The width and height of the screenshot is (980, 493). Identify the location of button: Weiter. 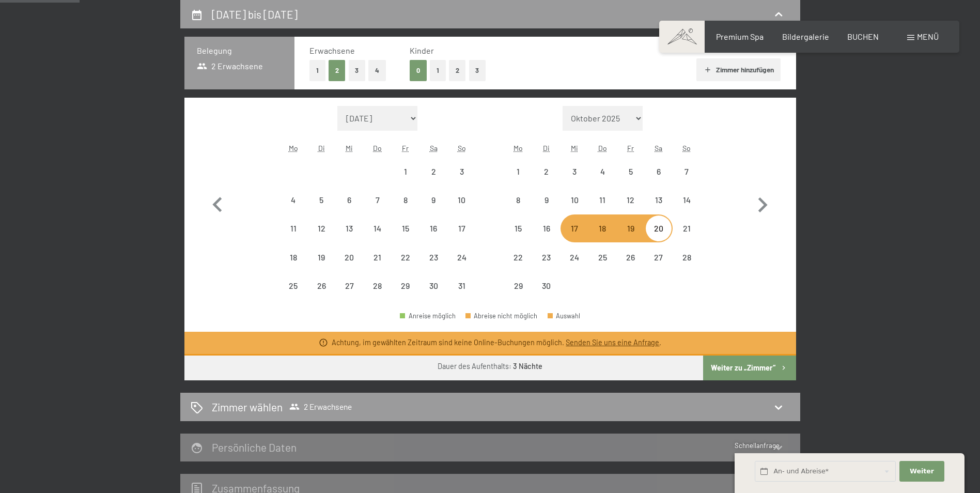
(922, 472).